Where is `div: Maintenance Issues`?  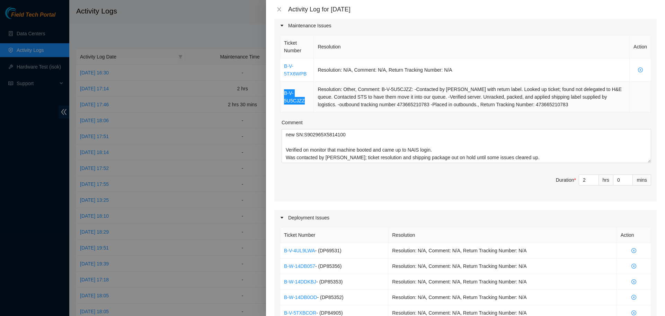 div: Maintenance Issues is located at coordinates (466, 26).